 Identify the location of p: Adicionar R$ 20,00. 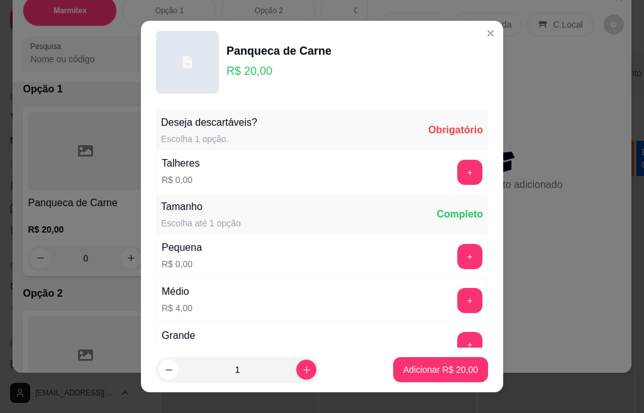
(440, 370).